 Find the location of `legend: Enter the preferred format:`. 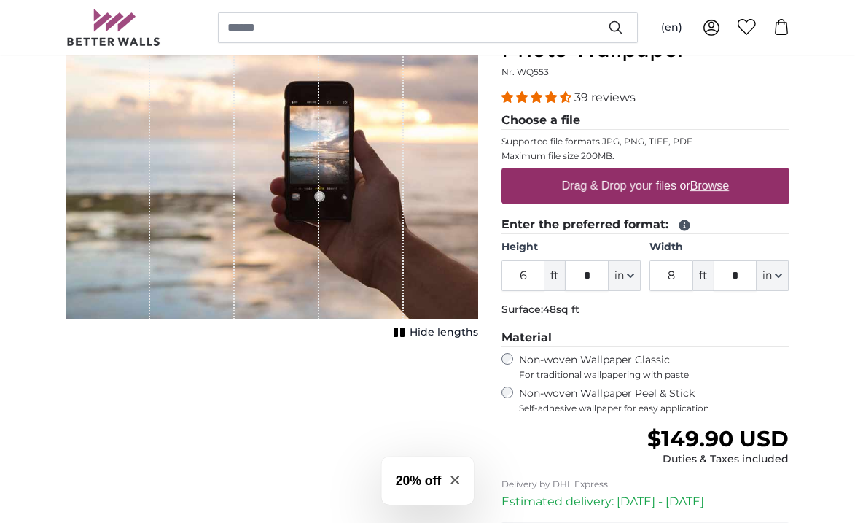

legend: Enter the preferred format: is located at coordinates (645, 225).